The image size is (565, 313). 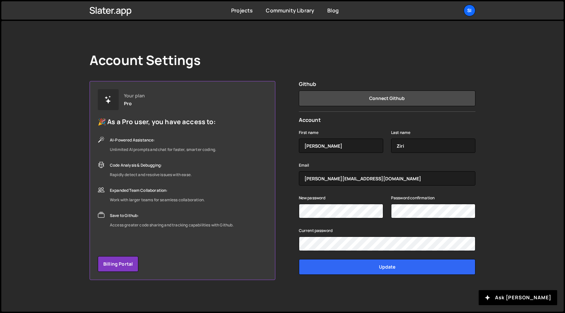 I want to click on a: SI, so click(x=469, y=10).